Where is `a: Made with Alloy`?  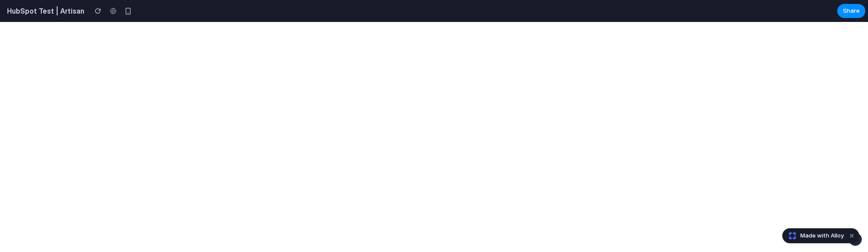 a: Made with Alloy is located at coordinates (814, 236).